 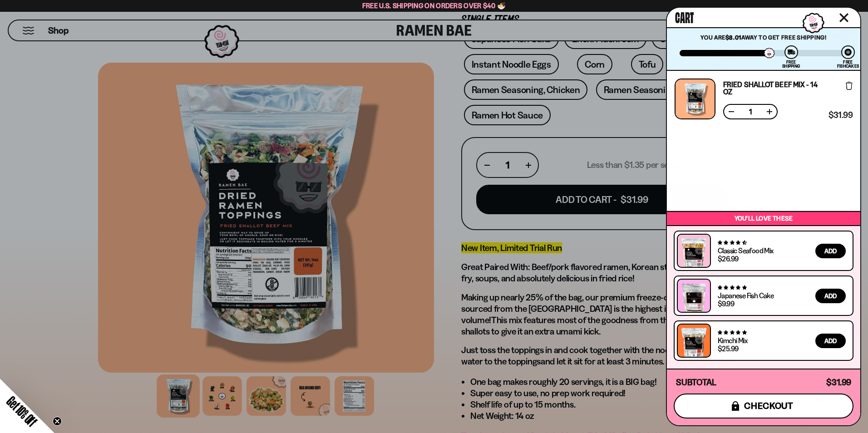 I want to click on span: 1, so click(x=751, y=112).